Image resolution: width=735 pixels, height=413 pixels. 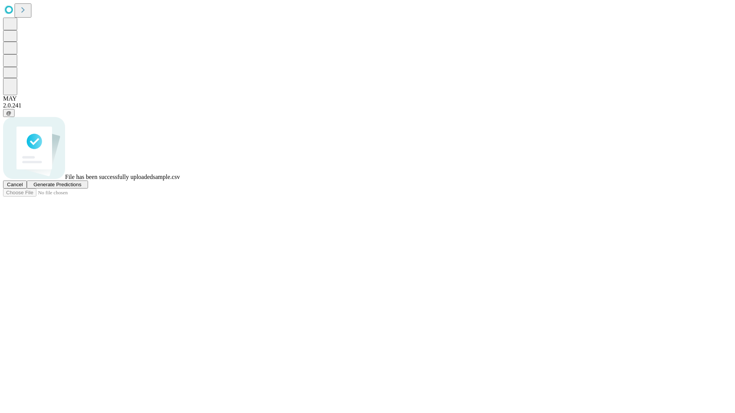 What do you see at coordinates (57, 184) in the screenshot?
I see `button: Generate Predictions` at bounding box center [57, 184].